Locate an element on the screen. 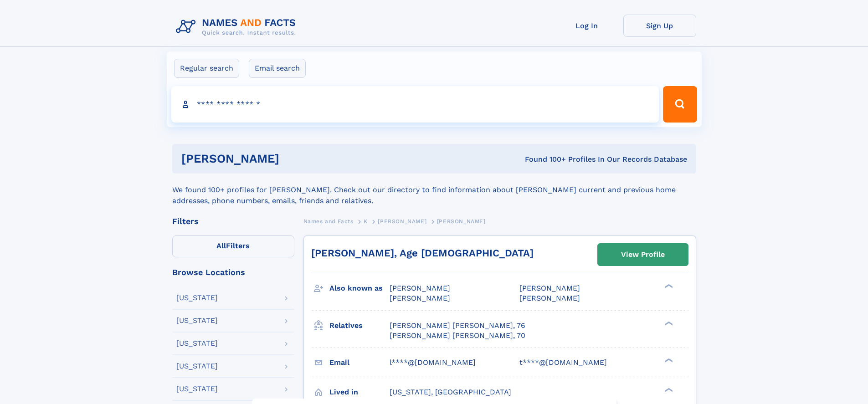  label: Email search is located at coordinates (277, 68).